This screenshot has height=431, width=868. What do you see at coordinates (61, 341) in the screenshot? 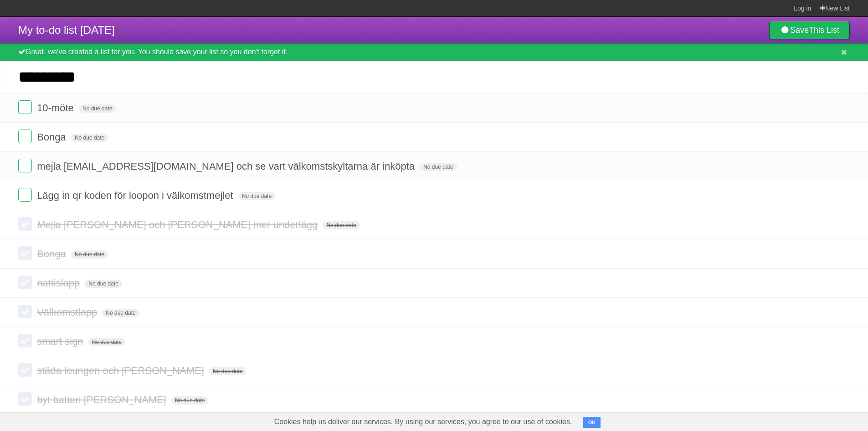
I see `span: smart sign` at bounding box center [61, 341].